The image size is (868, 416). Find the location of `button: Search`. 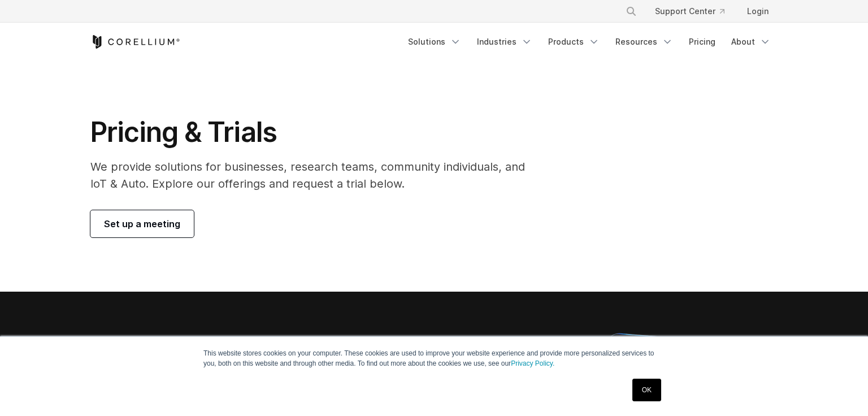

button: Search is located at coordinates (631, 11).